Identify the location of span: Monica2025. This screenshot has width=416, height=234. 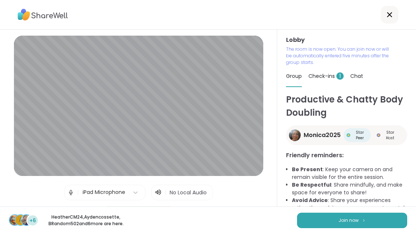
(322, 135).